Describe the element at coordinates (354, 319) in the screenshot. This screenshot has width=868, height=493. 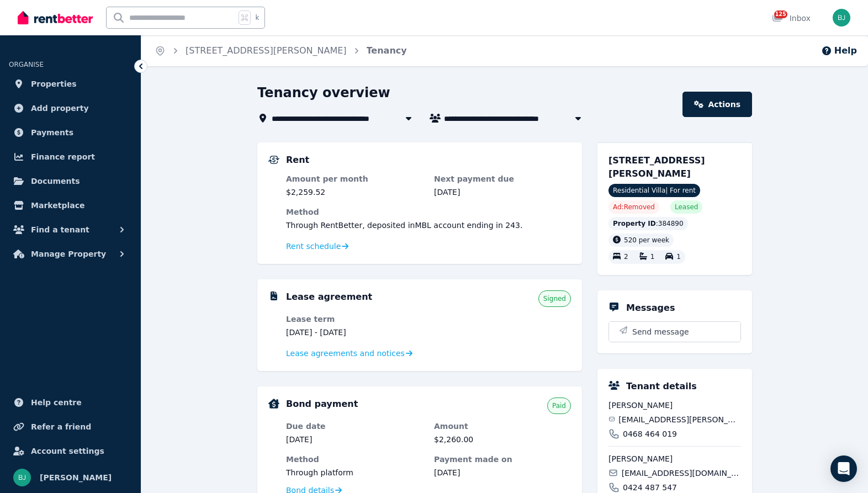
I see `dt: Lease term` at that location.